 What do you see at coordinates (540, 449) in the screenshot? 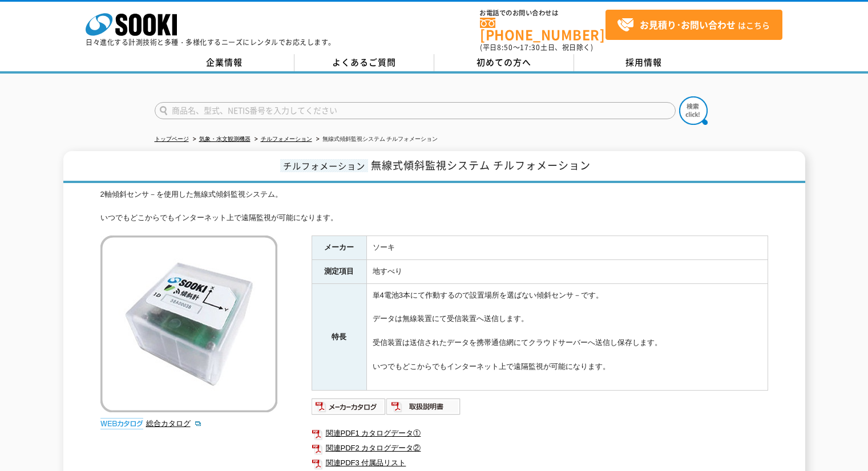
I see `a: 関連PDF2 カタログデータ②` at bounding box center [540, 449].